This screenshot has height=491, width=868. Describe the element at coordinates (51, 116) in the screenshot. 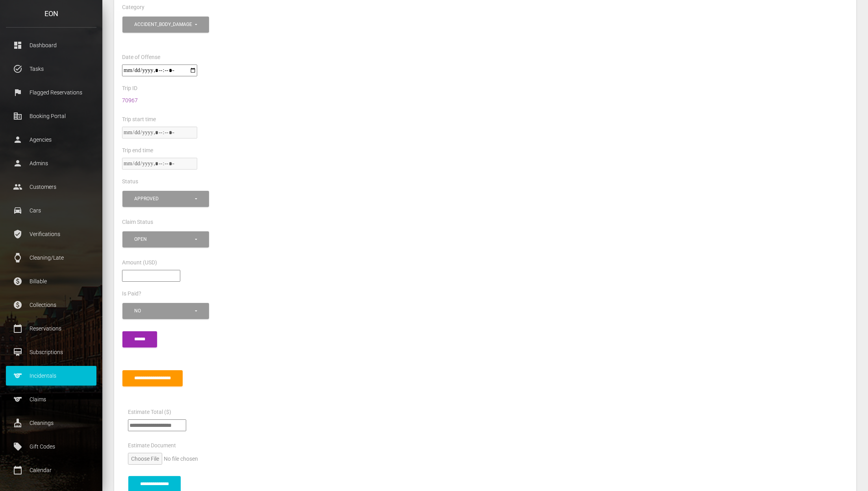

I see `a: corporate_fare Booking Portal` at that location.